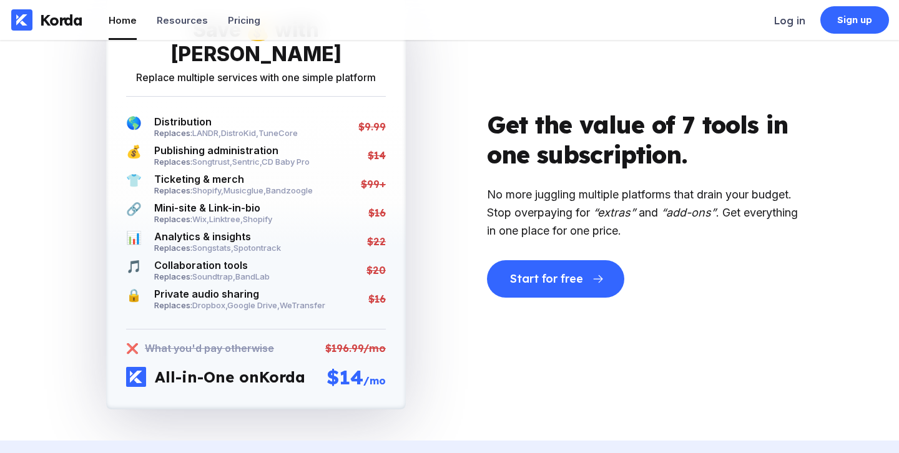 This screenshot has height=453, width=899. Describe the element at coordinates (377, 242) in the screenshot. I see `div: $22` at that location.